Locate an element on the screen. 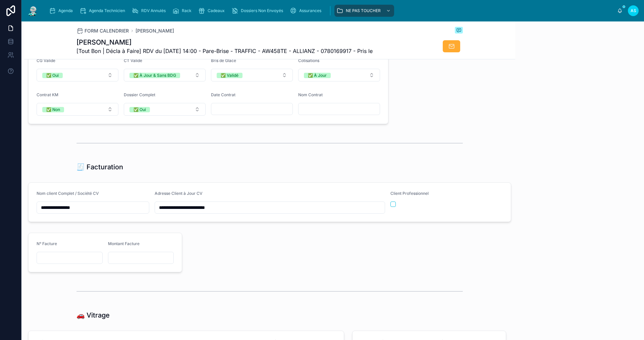 This screenshot has width=644, height=340. a: Assurances is located at coordinates (306, 11).